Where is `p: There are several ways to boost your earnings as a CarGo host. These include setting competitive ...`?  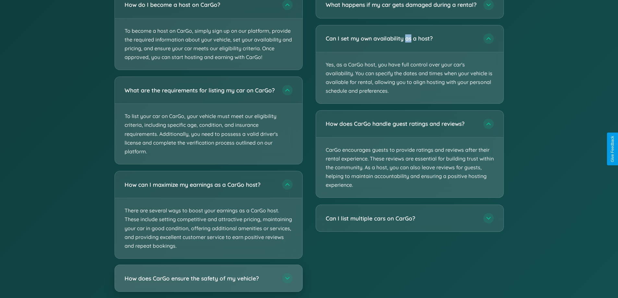 p: There are several ways to boost your earnings as a CarGo host. These include setting competitive ... is located at coordinates (209, 228).